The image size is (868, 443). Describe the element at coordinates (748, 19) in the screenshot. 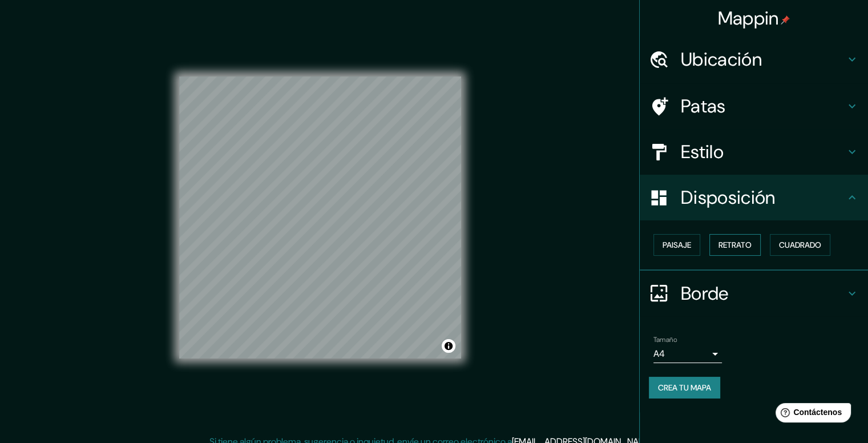

I see `font: Mappin` at that location.